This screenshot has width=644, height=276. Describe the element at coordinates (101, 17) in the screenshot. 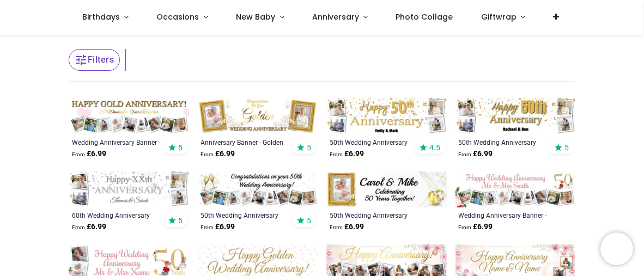

I see `span: Birthdays` at that location.